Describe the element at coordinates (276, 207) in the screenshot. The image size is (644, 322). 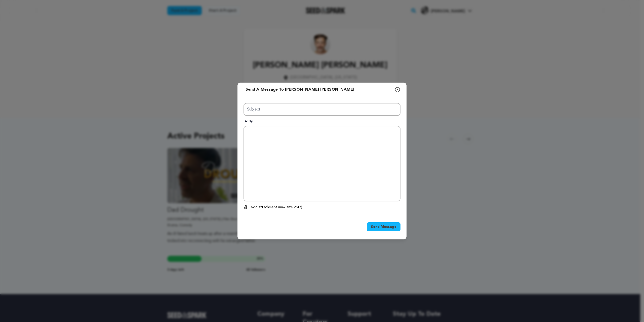
I see `p: Add attachment (max size 2MB)` at that location.